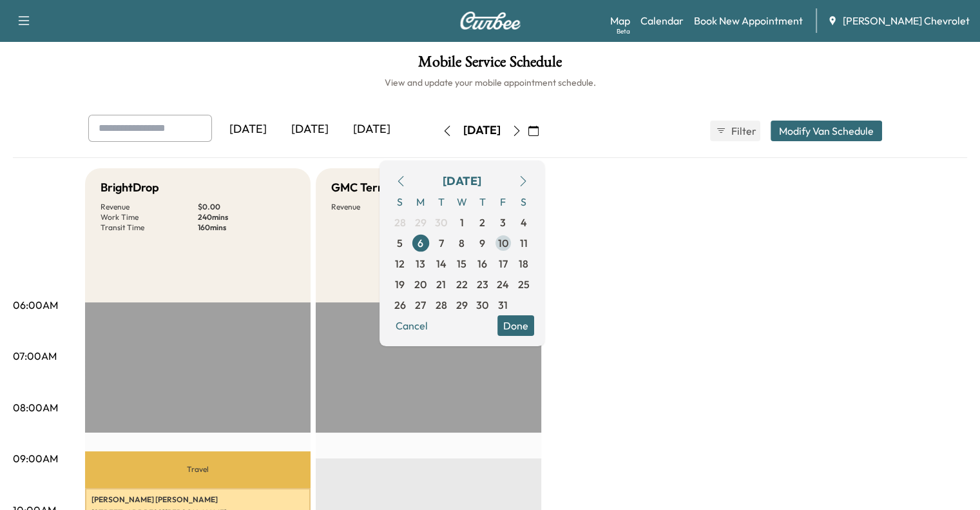  Describe the element at coordinates (524, 243) in the screenshot. I see `span: 11` at that location.